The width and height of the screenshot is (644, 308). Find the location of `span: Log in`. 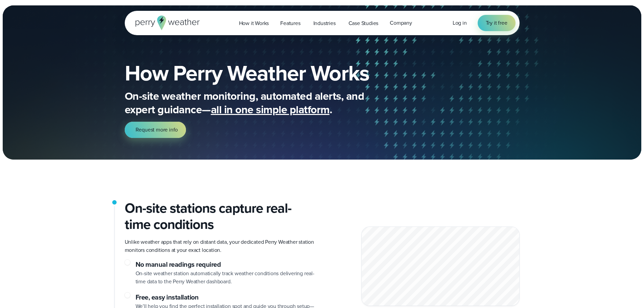

span: Log in is located at coordinates (460, 23).